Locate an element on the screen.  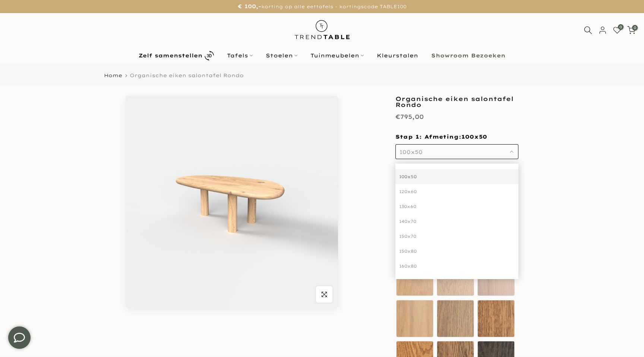
div: 130x60 is located at coordinates (457, 206).